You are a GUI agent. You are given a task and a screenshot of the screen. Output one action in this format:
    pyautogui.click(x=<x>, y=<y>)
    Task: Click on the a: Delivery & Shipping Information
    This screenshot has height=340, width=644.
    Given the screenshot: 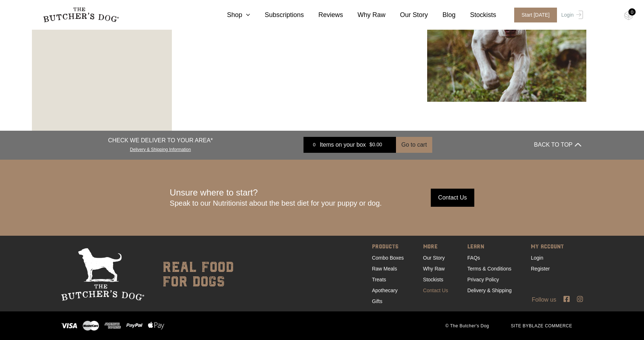 What is the action you would take?
    pyautogui.click(x=160, y=149)
    